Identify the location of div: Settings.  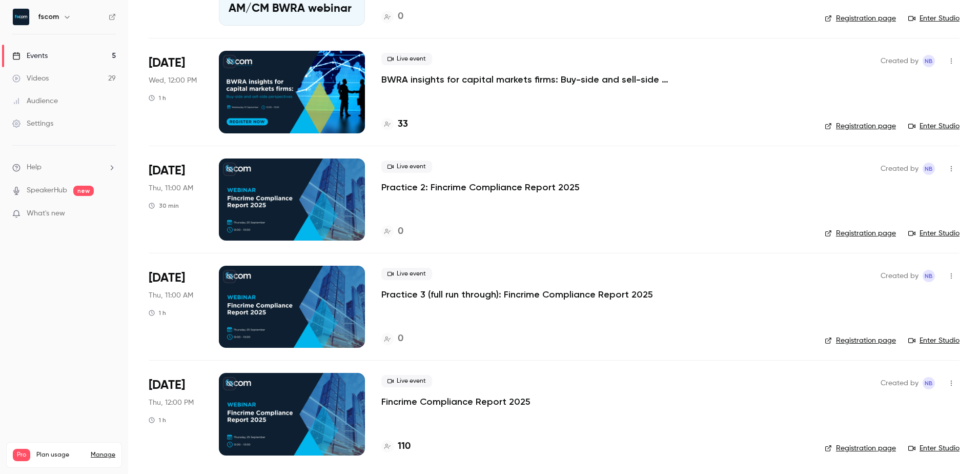
(33, 124).